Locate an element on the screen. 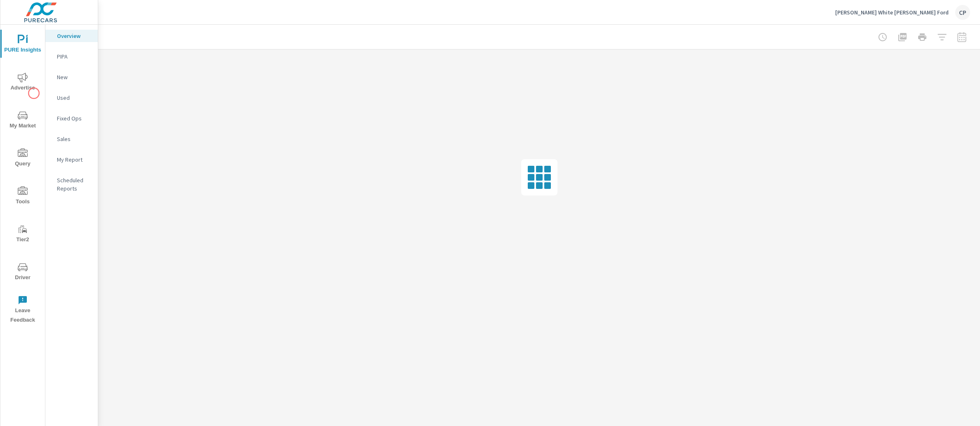  div: PIPA is located at coordinates (71, 56).